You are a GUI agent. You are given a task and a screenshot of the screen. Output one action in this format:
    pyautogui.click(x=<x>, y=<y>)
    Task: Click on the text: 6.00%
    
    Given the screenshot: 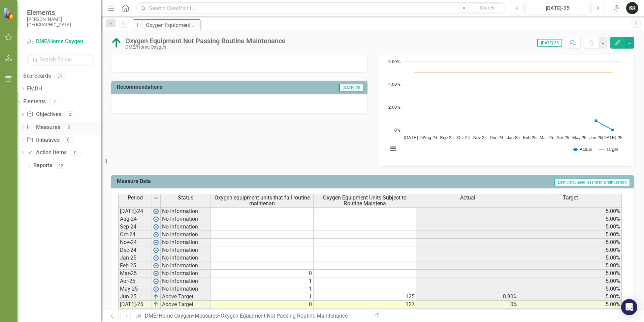 What is the action you would take?
    pyautogui.click(x=395, y=62)
    